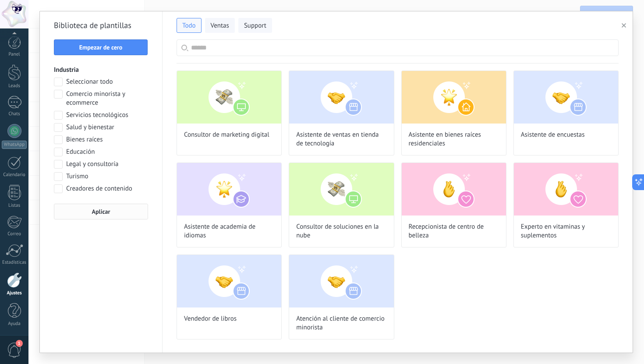 This screenshot has height=364, width=644. I want to click on span: Bienes raíces, so click(84, 139).